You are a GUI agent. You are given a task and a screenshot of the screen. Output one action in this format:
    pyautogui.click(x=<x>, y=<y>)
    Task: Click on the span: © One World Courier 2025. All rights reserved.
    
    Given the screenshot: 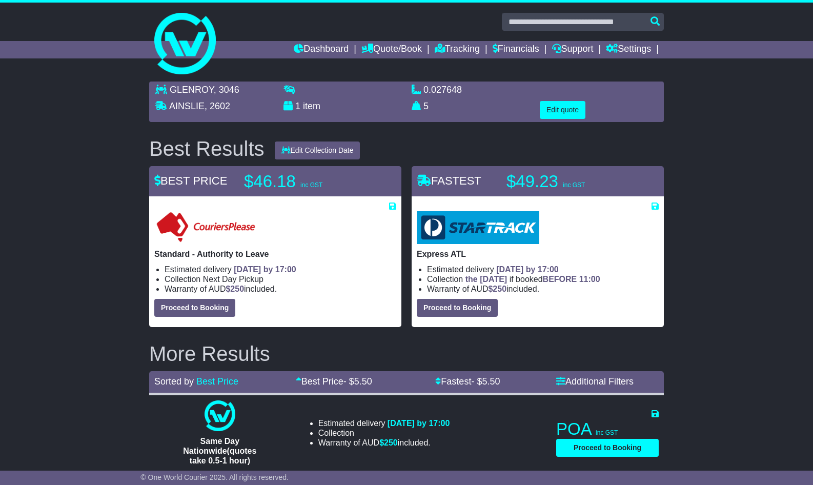 What is the action you would take?
    pyautogui.click(x=214, y=477)
    